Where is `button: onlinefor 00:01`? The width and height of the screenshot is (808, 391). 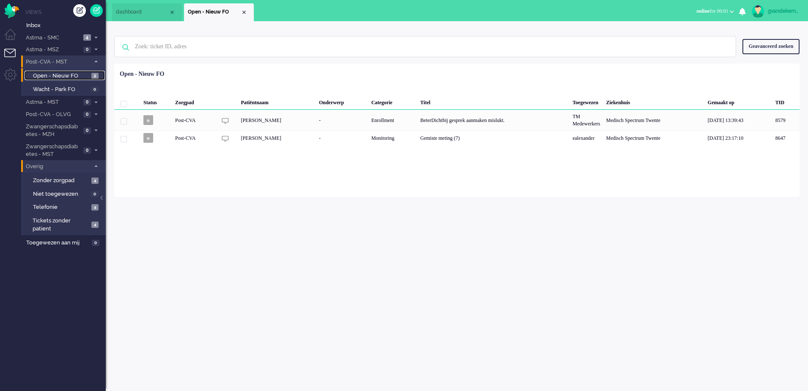 button: onlinefor 00:01 is located at coordinates (715, 11).